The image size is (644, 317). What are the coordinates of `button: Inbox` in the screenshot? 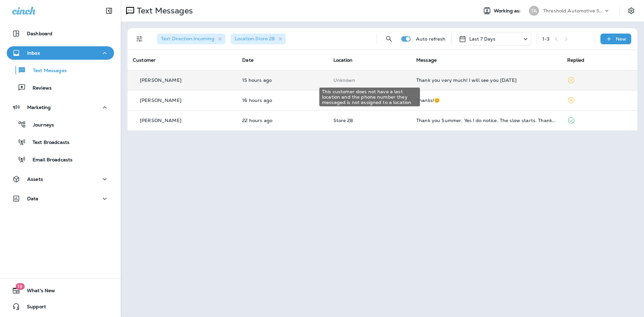 It's located at (60, 53).